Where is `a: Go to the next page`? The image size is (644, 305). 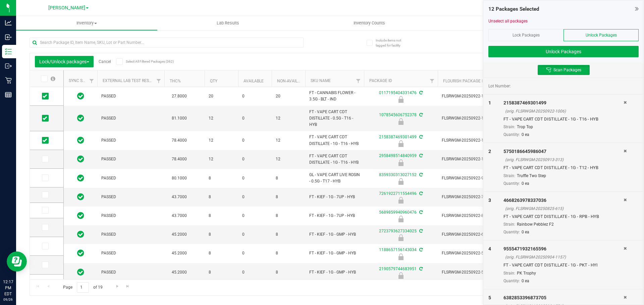 a: Go to the next page is located at coordinates (117, 287).